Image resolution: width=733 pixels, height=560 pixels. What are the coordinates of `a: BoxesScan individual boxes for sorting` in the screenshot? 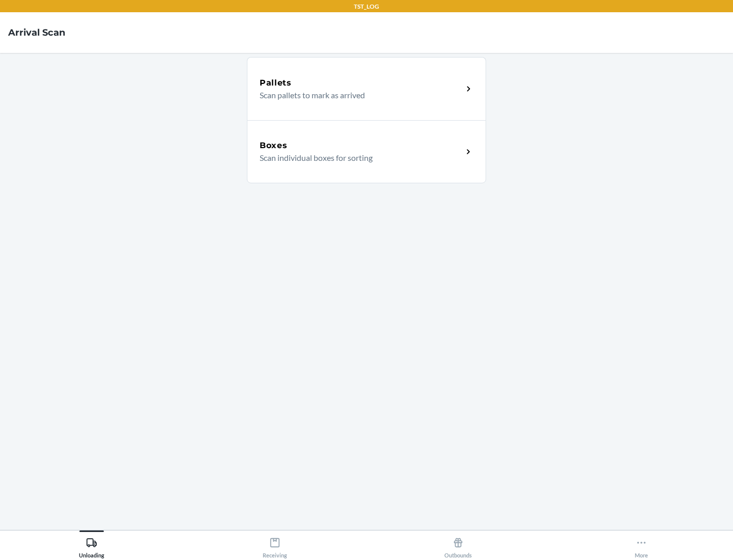 It's located at (366, 152).